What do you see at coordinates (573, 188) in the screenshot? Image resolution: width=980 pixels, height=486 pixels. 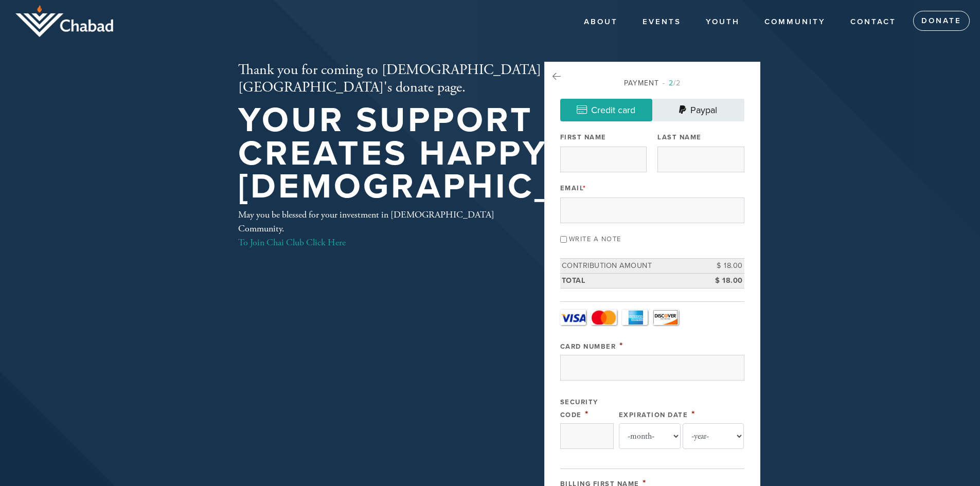 I see `label: Email` at bounding box center [573, 188].